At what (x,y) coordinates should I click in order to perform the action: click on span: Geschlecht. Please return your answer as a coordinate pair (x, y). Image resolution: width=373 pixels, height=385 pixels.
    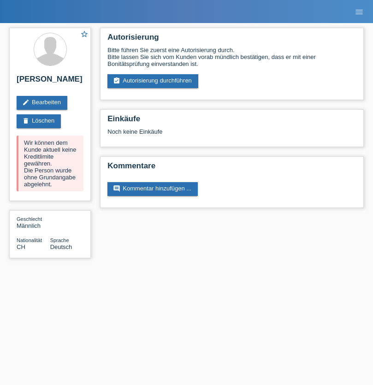
    Looking at the image, I should click on (29, 219).